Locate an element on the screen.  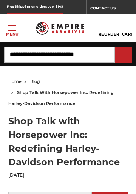
p: Menu is located at coordinates (12, 34).